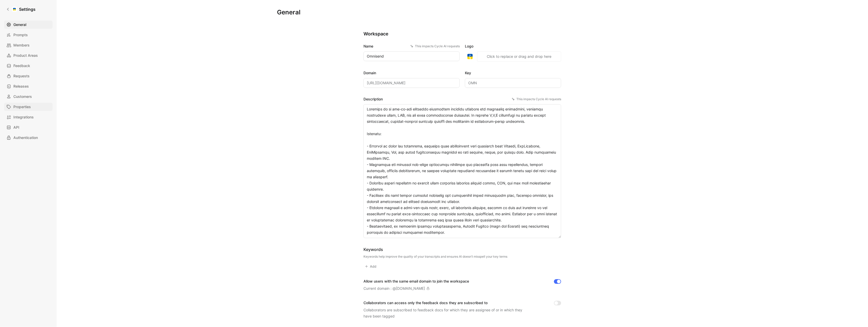 The width and height of the screenshot is (868, 327). Describe the element at coordinates (29, 25) in the screenshot. I see `a: General` at that location.